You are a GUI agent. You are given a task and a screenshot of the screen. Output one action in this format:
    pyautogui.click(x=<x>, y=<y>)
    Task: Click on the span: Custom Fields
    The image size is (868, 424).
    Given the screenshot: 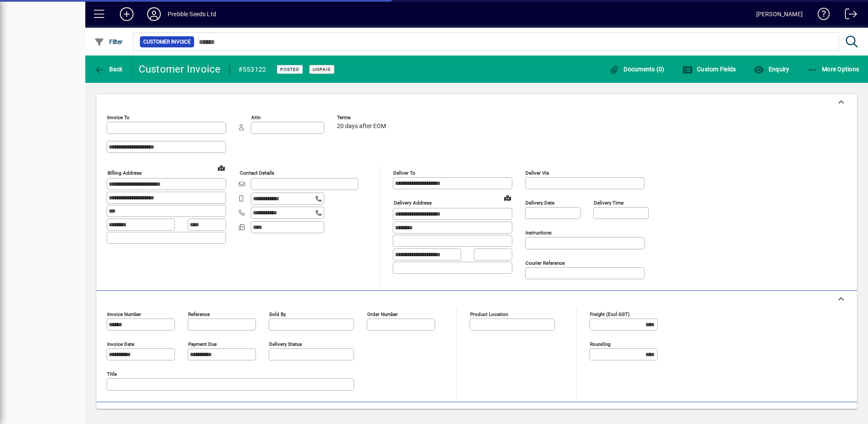 What is the action you would take?
    pyautogui.click(x=710, y=69)
    